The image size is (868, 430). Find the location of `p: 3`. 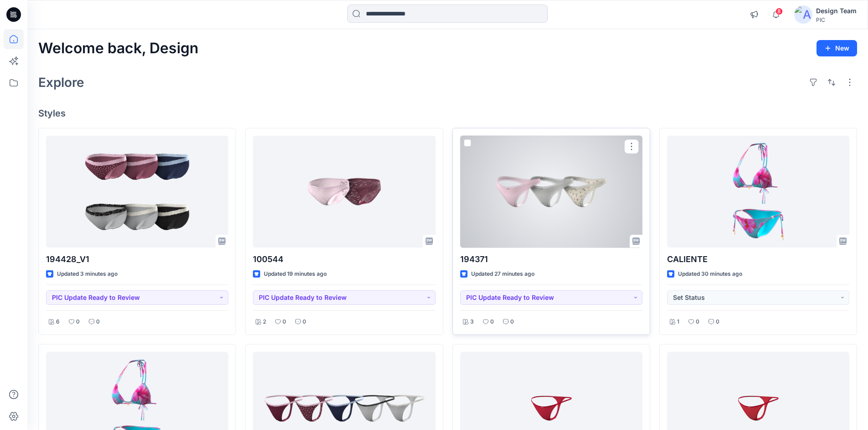

p: 3 is located at coordinates (472, 322).